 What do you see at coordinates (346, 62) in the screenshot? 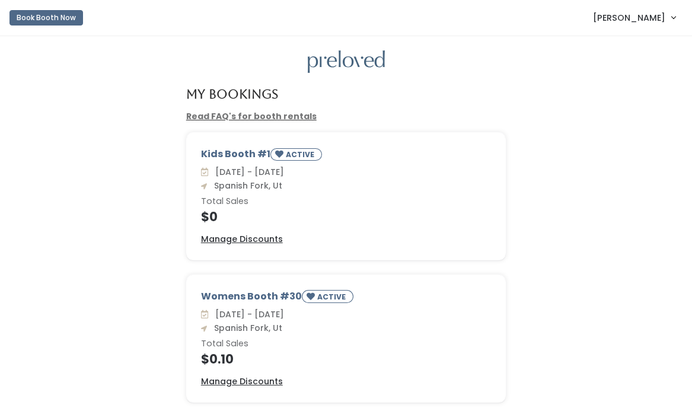
I see `img: preloved logo` at bounding box center [346, 62].